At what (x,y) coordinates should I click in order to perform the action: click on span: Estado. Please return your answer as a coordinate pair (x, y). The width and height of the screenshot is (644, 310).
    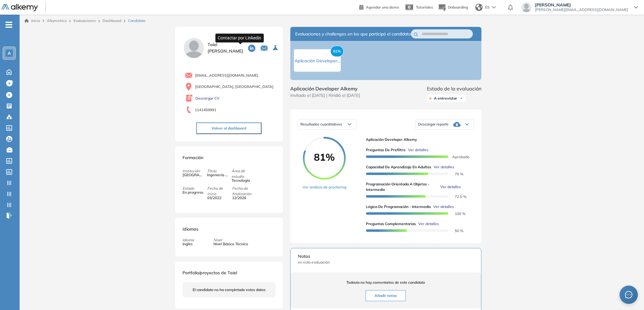
    Looking at the image, I should click on (195, 189).